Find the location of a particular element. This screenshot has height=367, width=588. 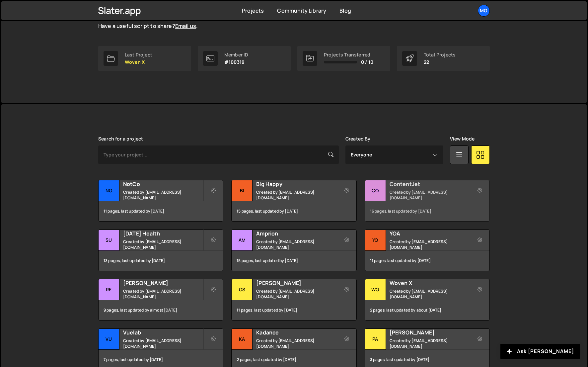

div: Wo is located at coordinates (376, 289).